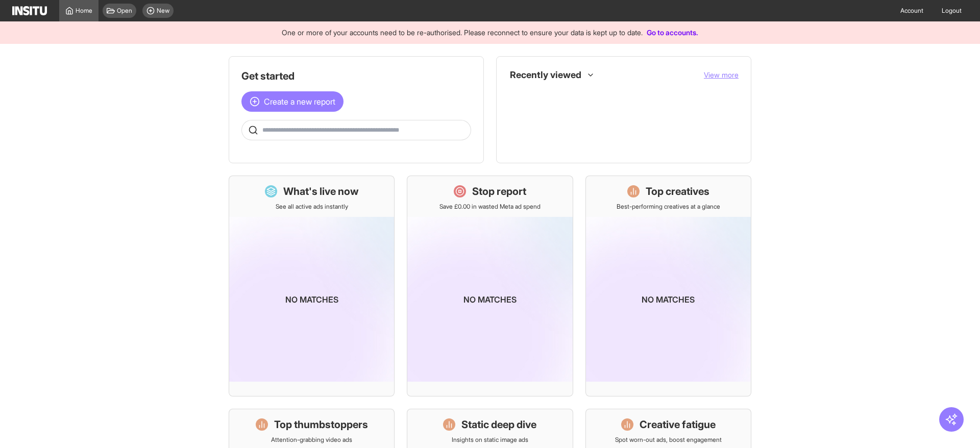  Describe the element at coordinates (722, 75) in the screenshot. I see `button: View more` at that location.